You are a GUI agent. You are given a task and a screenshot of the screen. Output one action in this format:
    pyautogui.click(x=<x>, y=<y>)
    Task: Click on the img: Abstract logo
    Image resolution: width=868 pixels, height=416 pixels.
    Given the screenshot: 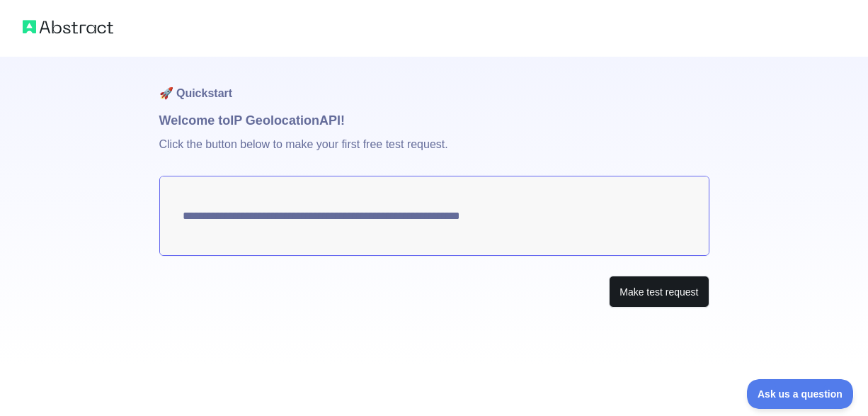 What is the action you would take?
    pyautogui.click(x=68, y=27)
    